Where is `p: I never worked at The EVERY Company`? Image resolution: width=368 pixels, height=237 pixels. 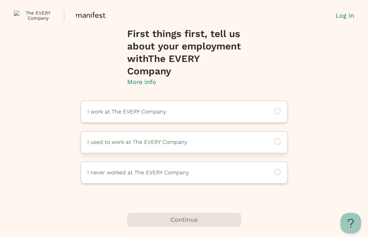 p: I never worked at The EVERY Company is located at coordinates (175, 173).